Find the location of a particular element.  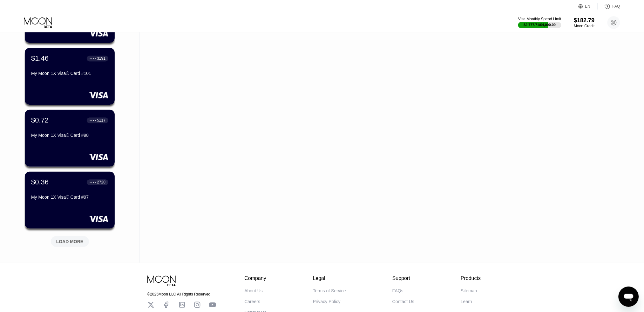

div: $0.72● ● ● ●5117My Moon 1X Visa® Card #98 is located at coordinates (69, 138).